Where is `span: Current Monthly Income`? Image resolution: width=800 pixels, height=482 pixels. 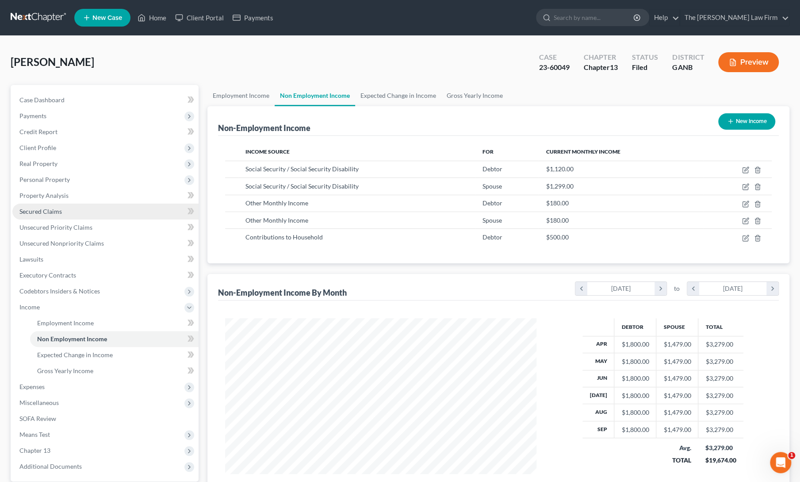
span: Current Monthly Income is located at coordinates (583, 151).